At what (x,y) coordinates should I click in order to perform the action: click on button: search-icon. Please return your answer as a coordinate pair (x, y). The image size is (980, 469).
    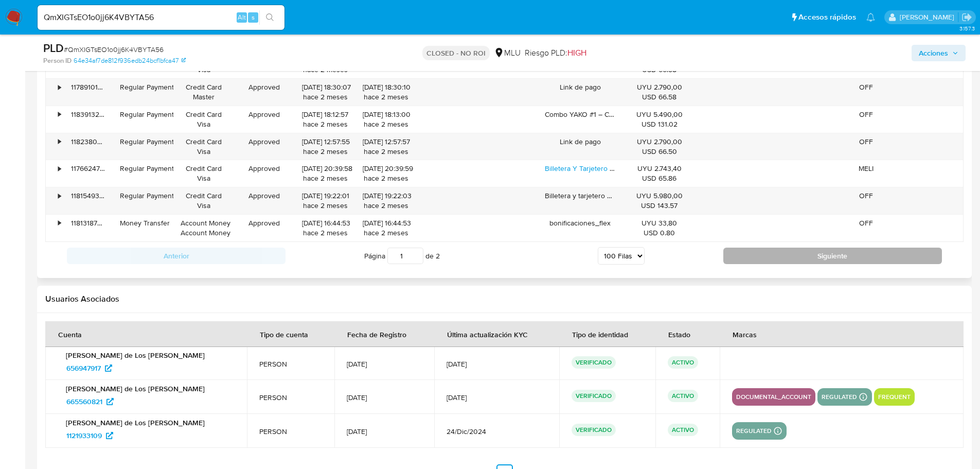
    Looking at the image, I should click on (270, 18).